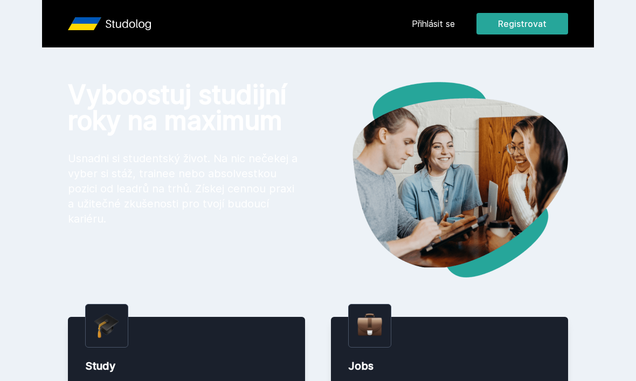  I want to click on a: Přihlásit se, so click(434, 24).